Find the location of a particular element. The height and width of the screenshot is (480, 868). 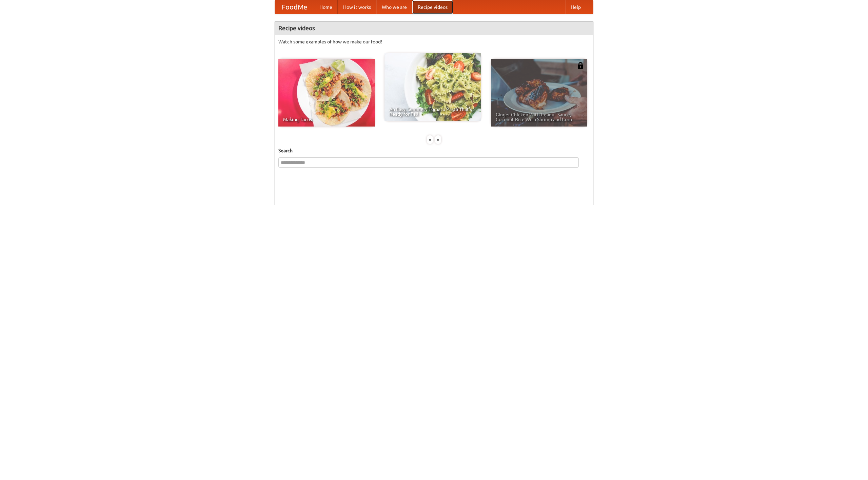

span: An Easy, Summery Tomato Pasta That's Ready for Fall is located at coordinates (433, 112).